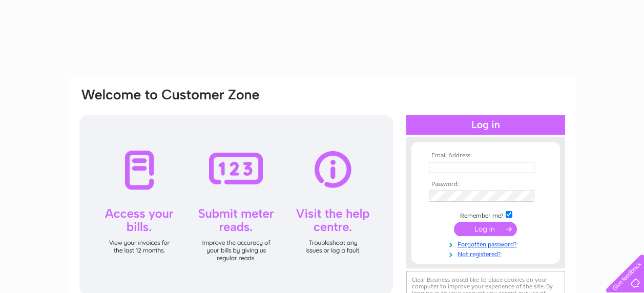 Image resolution: width=644 pixels, height=293 pixels. What do you see at coordinates (485, 229) in the screenshot?
I see `input: Submit` at bounding box center [485, 229].